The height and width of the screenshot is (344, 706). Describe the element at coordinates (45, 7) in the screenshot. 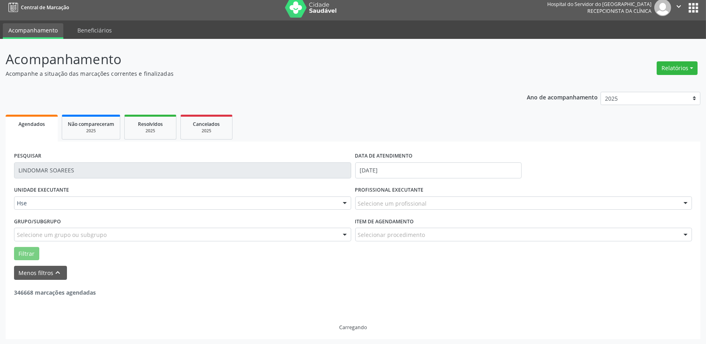

I see `span: Central de Marcação` at that location.